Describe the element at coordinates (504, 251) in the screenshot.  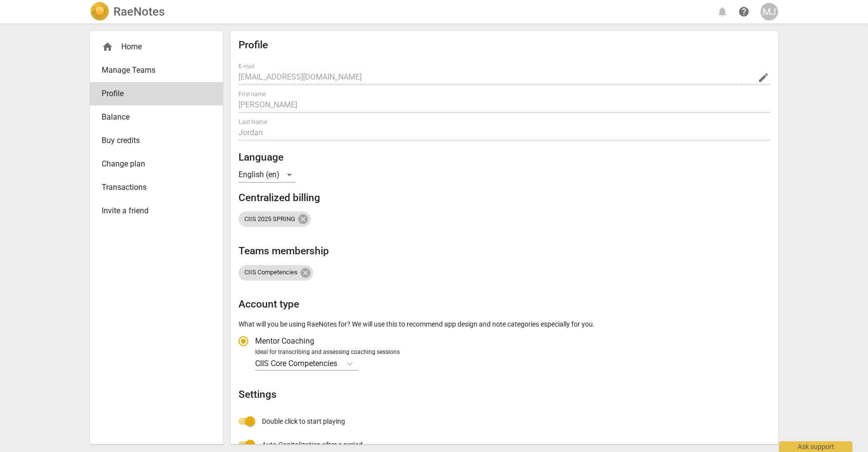
I see `h2: Teams membership` at that location.